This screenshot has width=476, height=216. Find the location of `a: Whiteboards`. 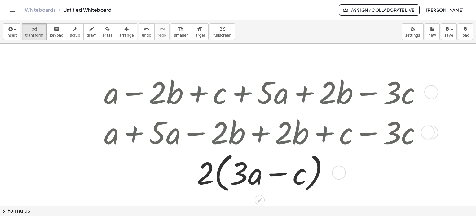

a: Whiteboards is located at coordinates (40, 10).